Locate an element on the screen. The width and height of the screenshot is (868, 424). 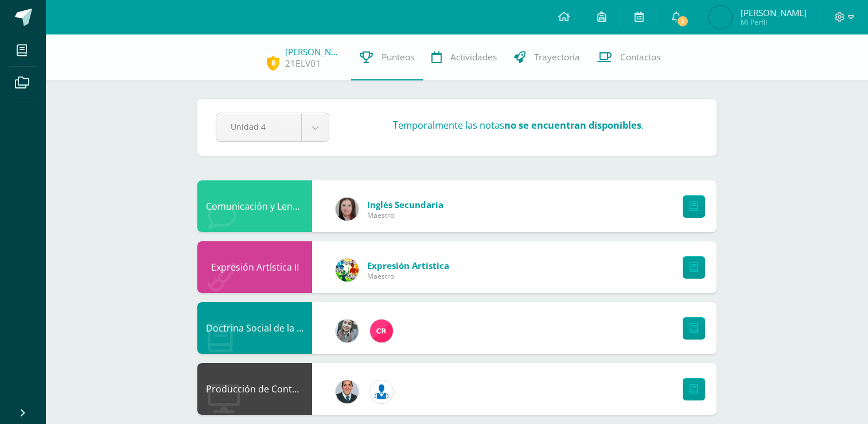
a: Trayectoria is located at coordinates (547, 58).